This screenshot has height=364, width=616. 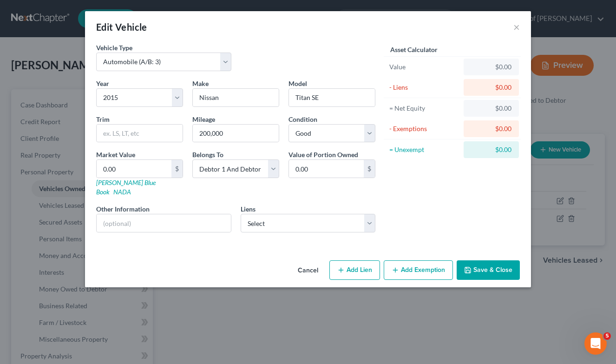 What do you see at coordinates (164, 223) in the screenshot?
I see `input: (optional)` at bounding box center [164, 223].